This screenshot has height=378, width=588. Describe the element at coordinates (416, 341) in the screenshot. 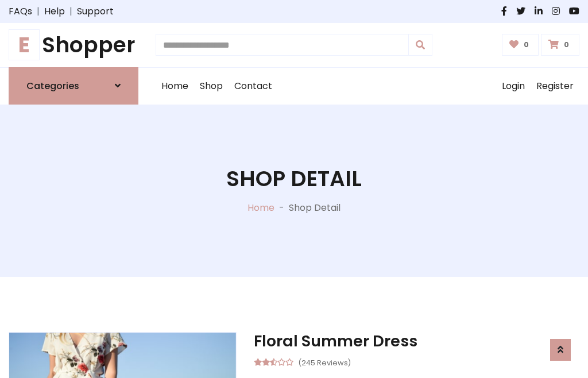

I see `h3: Floral Summer Dress` at that location.